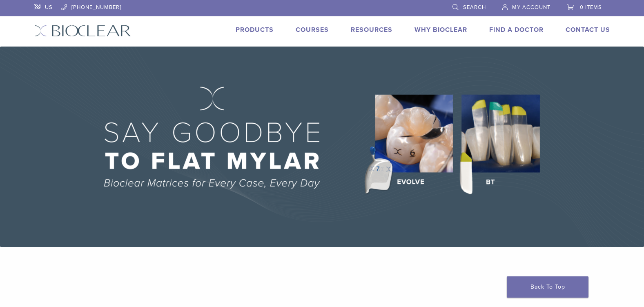 The width and height of the screenshot is (644, 307). What do you see at coordinates (475, 7) in the screenshot?
I see `span: Search` at bounding box center [475, 7].